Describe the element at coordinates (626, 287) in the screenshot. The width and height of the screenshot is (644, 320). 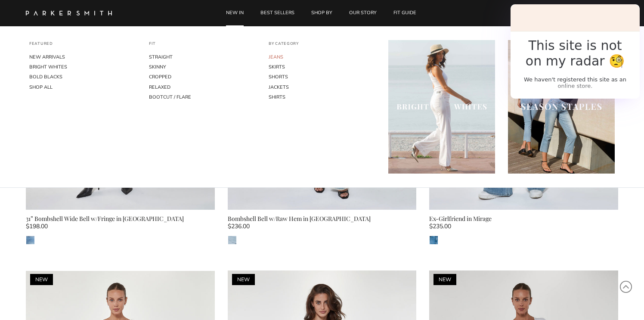
I see `svg: Scroll to Top` at that location.